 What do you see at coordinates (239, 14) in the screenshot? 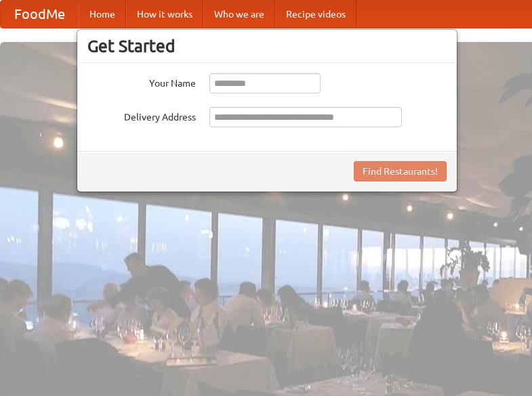
I see `a: Who we are` at bounding box center [239, 14].